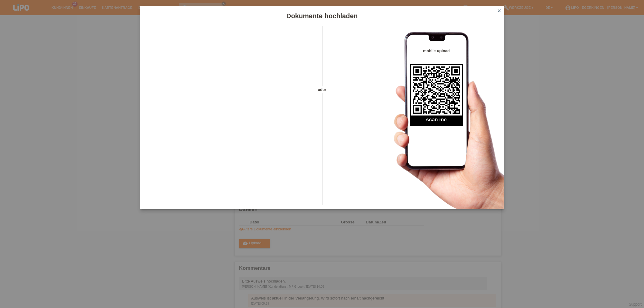 The height and width of the screenshot is (308, 644). I want to click on a: close, so click(500, 11).